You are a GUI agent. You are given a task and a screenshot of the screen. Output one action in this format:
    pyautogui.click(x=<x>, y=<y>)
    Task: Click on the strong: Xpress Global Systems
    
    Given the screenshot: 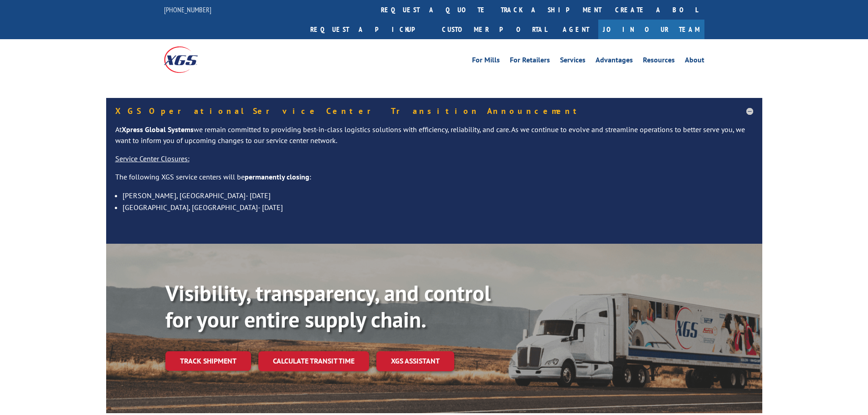 What is the action you would take?
    pyautogui.click(x=158, y=129)
    